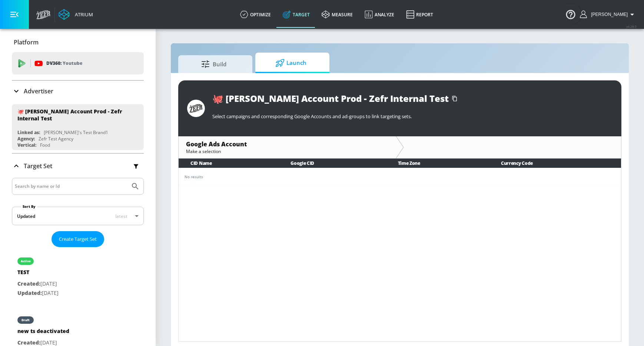 The image size is (644, 346). What do you see at coordinates (25, 320) in the screenshot?
I see `div: draft` at bounding box center [25, 320].